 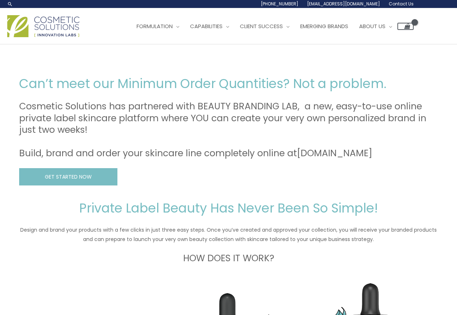 What do you see at coordinates (324, 26) in the screenshot?
I see `a: Emerging Brands` at bounding box center [324, 26].